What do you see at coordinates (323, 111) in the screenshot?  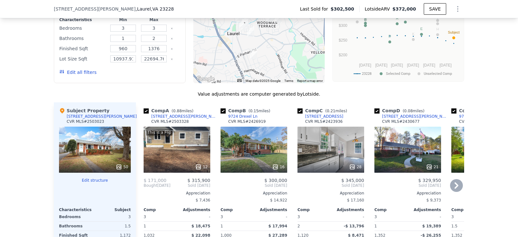 I see `div: Comp C` at bounding box center [323, 111].